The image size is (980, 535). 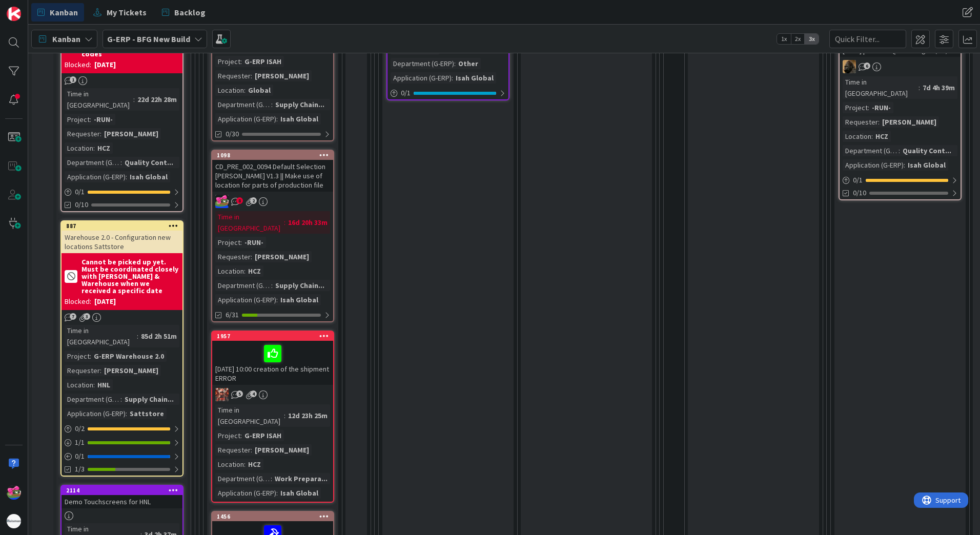 I want to click on span: 3, so click(x=86, y=316).